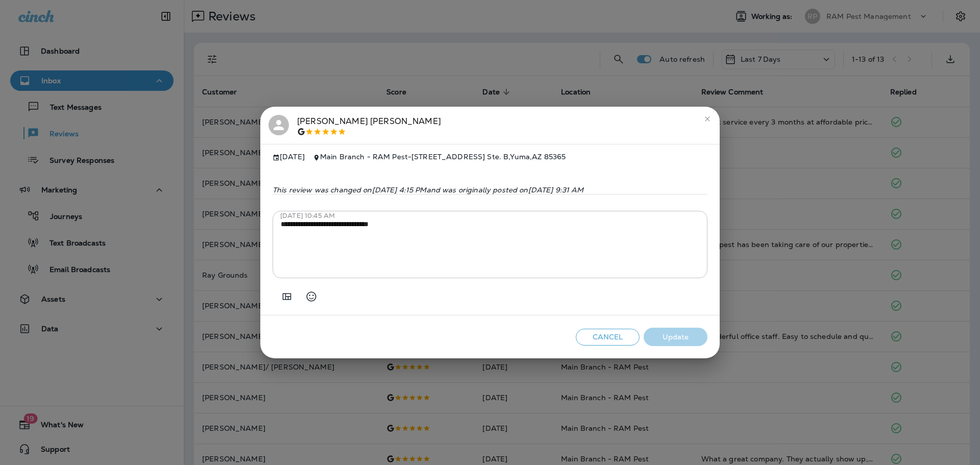 Image resolution: width=980 pixels, height=465 pixels. I want to click on button: Select an emoji, so click(311, 297).